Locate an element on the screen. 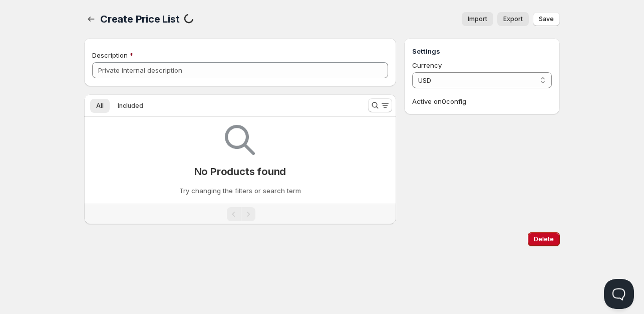 The width and height of the screenshot is (644, 314). input: Private internal description is located at coordinates (240, 71).